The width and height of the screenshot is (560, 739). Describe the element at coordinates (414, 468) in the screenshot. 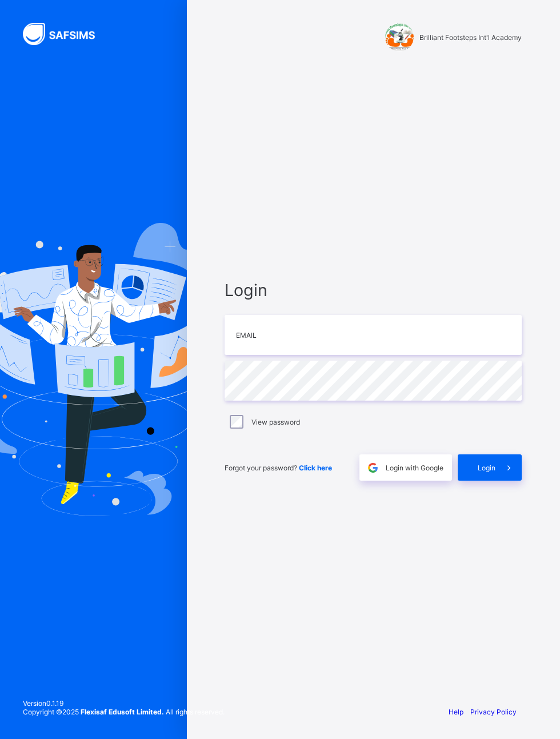

I see `span: Login with Google` at that location.